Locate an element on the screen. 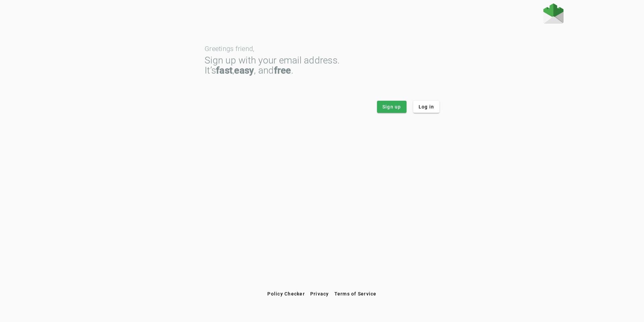 The width and height of the screenshot is (644, 322). strong: free is located at coordinates (282, 70).